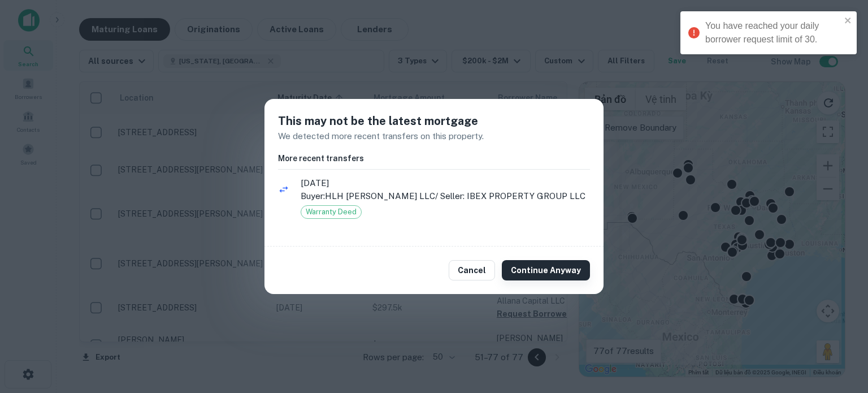  What do you see at coordinates (849, 21) in the screenshot?
I see `button: close` at bounding box center [849, 21].